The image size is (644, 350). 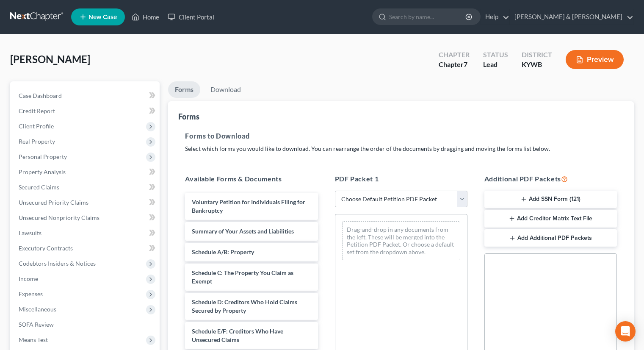 I want to click on a: Home, so click(x=145, y=17).